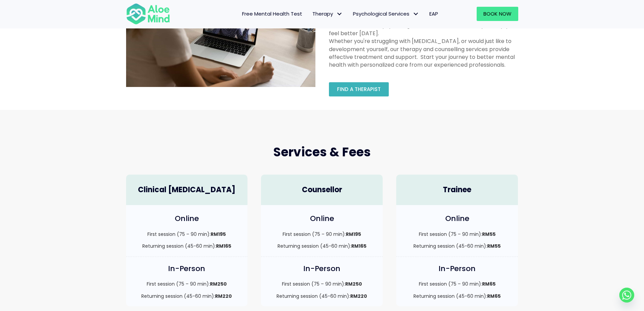  What do you see at coordinates (339, 14) in the screenshot?
I see `span: Therapy: submenu` at bounding box center [339, 14].